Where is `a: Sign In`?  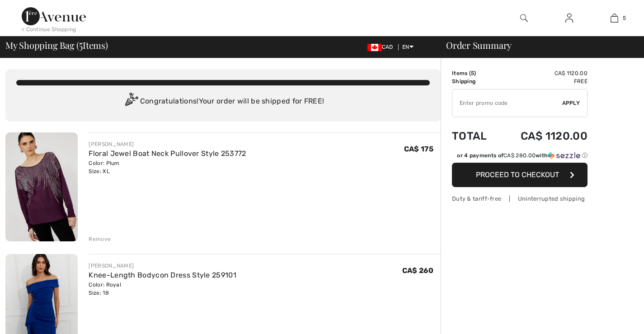 a: Sign In is located at coordinates (569, 18).